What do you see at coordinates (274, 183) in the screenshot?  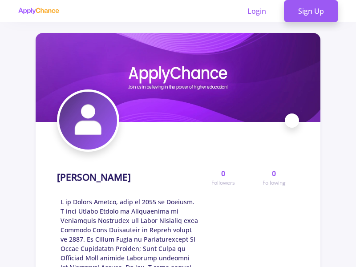 I see `span: Following` at bounding box center [274, 183].